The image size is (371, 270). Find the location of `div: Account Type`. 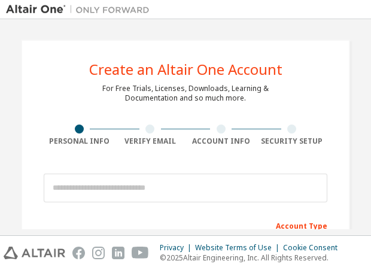

div: Account Type is located at coordinates (186, 225).